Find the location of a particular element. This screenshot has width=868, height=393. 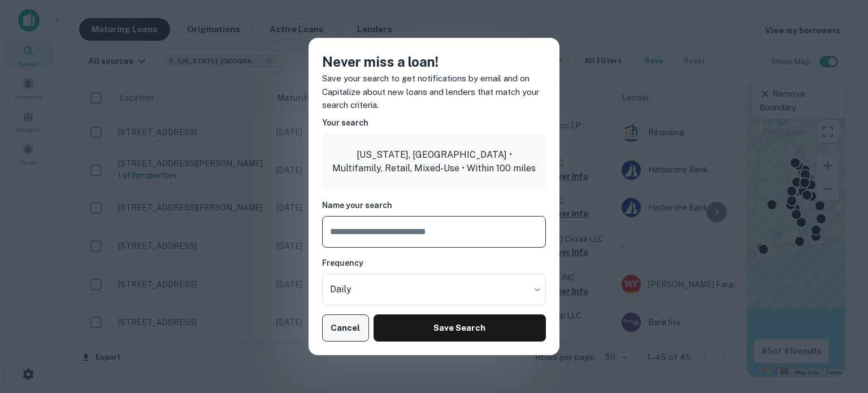

h6: Name your search is located at coordinates (434, 206).